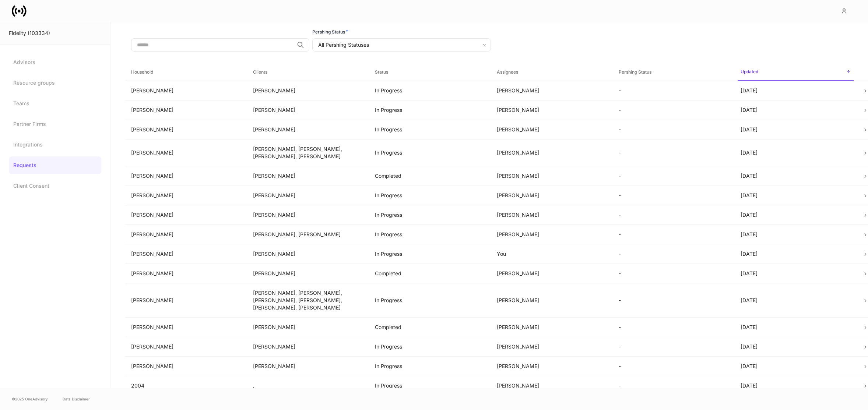 Image resolution: width=868 pixels, height=410 pixels. What do you see at coordinates (55, 33) in the screenshot?
I see `div: Fidelity (103334)` at bounding box center [55, 33].